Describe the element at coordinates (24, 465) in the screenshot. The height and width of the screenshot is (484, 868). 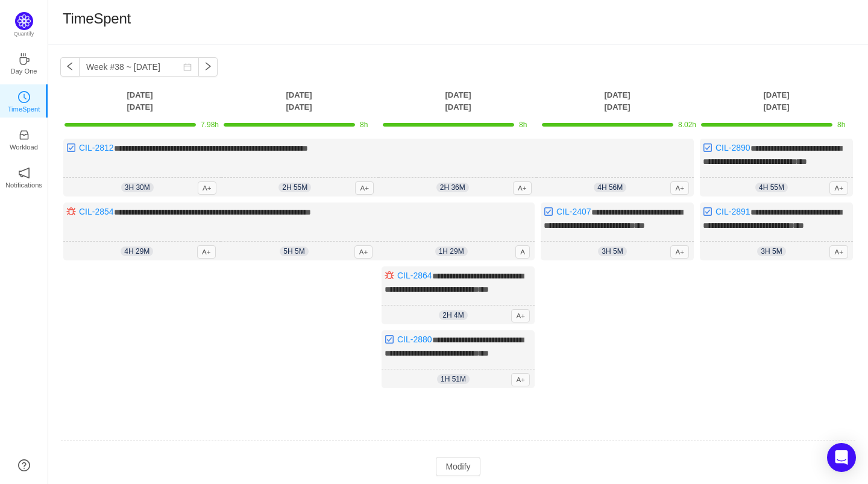
I see `a: icon: question-circle` at that location.